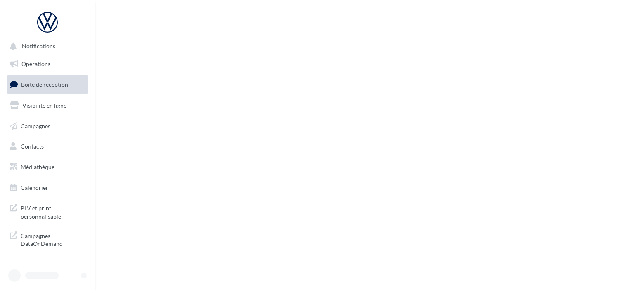  I want to click on a: Calendrier, so click(47, 188).